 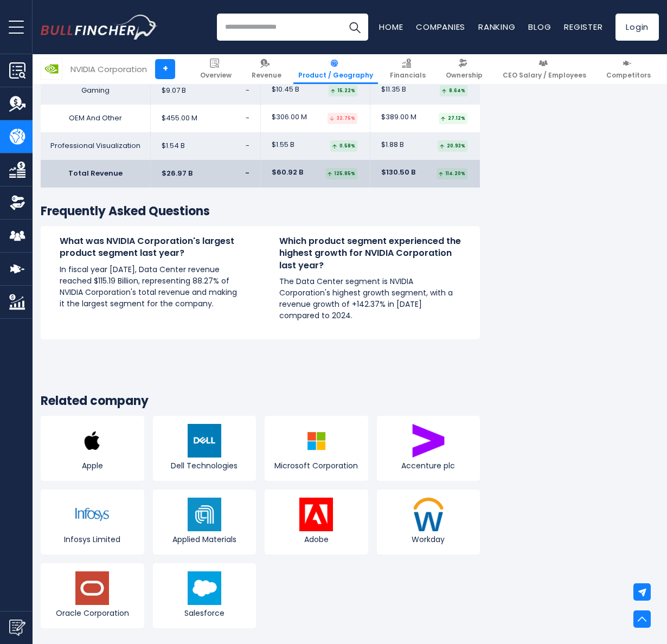 I want to click on span: $1.54 B, so click(x=173, y=146).